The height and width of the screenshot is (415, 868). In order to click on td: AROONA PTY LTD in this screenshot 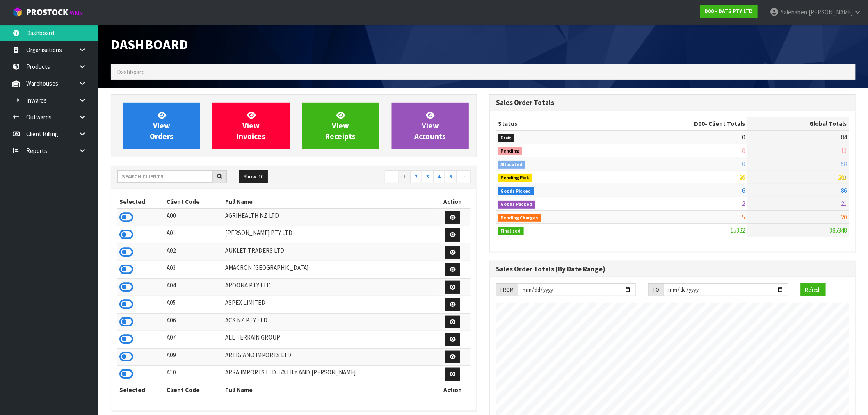, I will do `click(329, 287)`.